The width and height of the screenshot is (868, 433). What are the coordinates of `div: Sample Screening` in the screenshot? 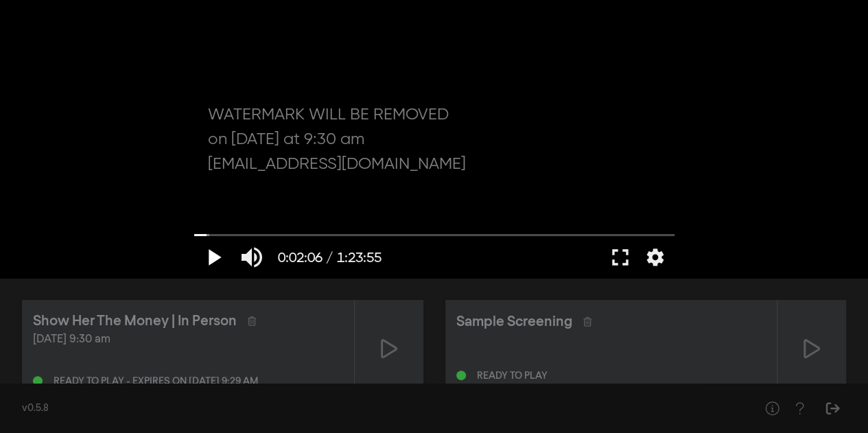 It's located at (514, 322).